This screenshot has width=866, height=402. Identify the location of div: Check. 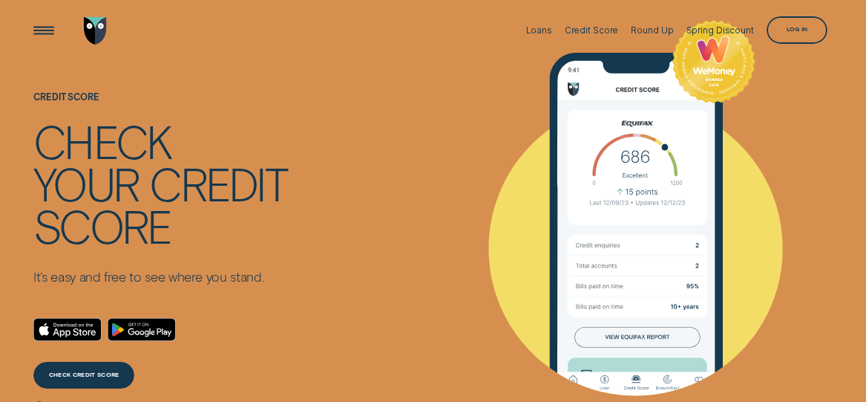
(102, 141).